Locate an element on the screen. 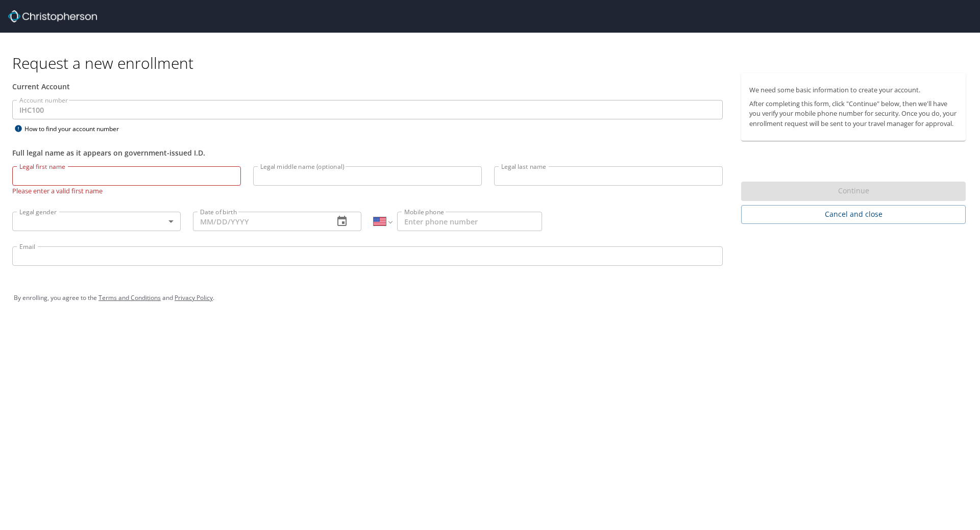 This screenshot has height=530, width=980. img: cbt logo is located at coordinates (53, 17).